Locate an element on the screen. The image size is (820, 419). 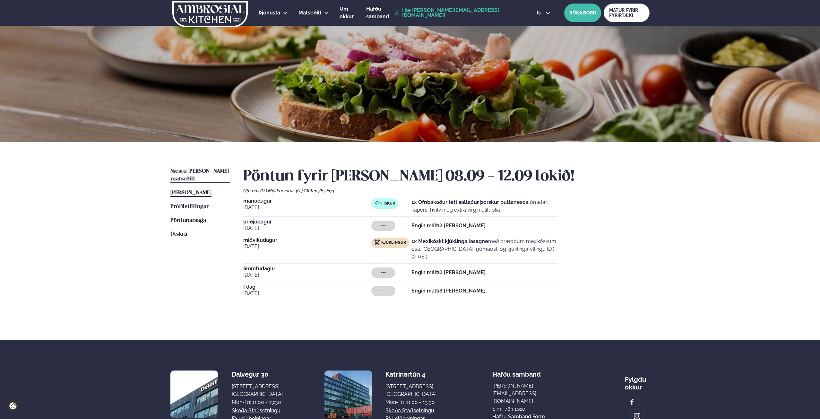
strong: 1x Ofnbakaður létt saltaður þorskur puttanesca is located at coordinates (470, 202).